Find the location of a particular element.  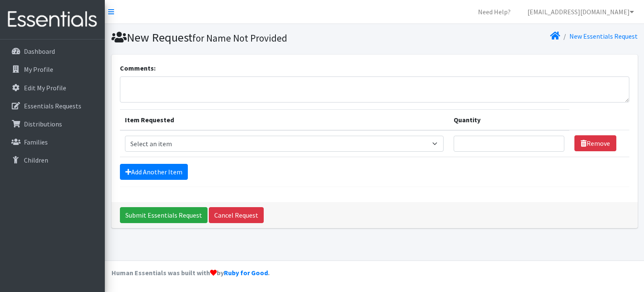

a: Remove is located at coordinates (595, 144).